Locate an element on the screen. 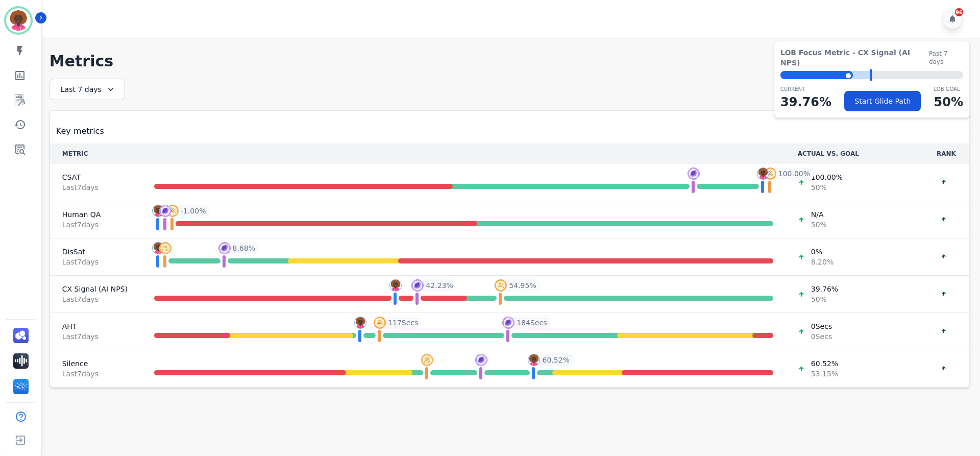  p: 39.76 % is located at coordinates (806, 102).